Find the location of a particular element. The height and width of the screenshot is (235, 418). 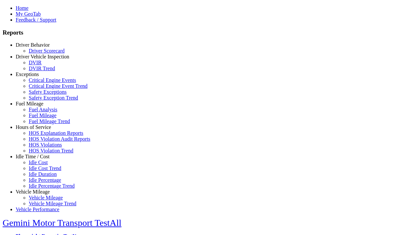

a: Hours of Service is located at coordinates (33, 127).